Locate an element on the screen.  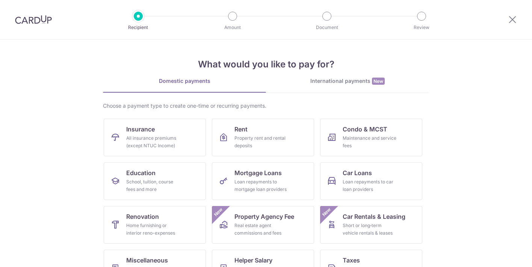
div: International payments is located at coordinates (348, 81).